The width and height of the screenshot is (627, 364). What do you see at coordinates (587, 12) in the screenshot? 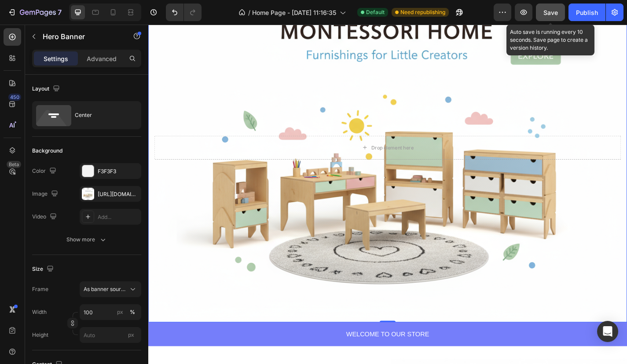
I see `div: Publish` at bounding box center [587, 12].